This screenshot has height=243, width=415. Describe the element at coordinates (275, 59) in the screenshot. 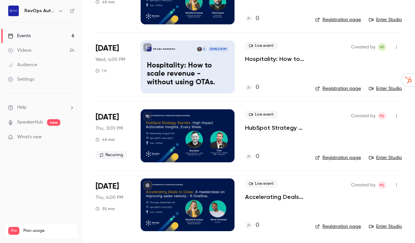

I see `a: Hospitality: How to scale revenue - without using OTAs.` at that location.